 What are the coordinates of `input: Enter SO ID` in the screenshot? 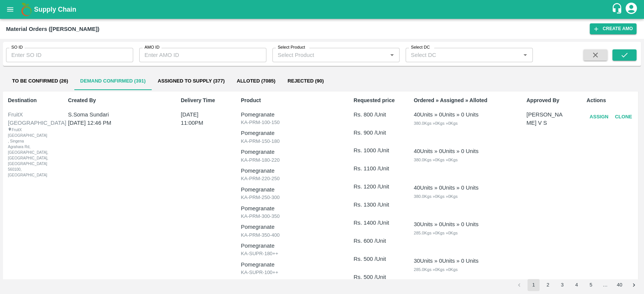 It's located at (69, 55).